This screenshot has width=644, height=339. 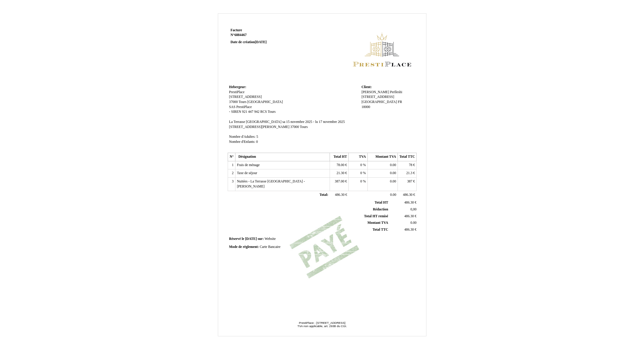 I want to click on span: Frais de ménage, so click(x=248, y=165).